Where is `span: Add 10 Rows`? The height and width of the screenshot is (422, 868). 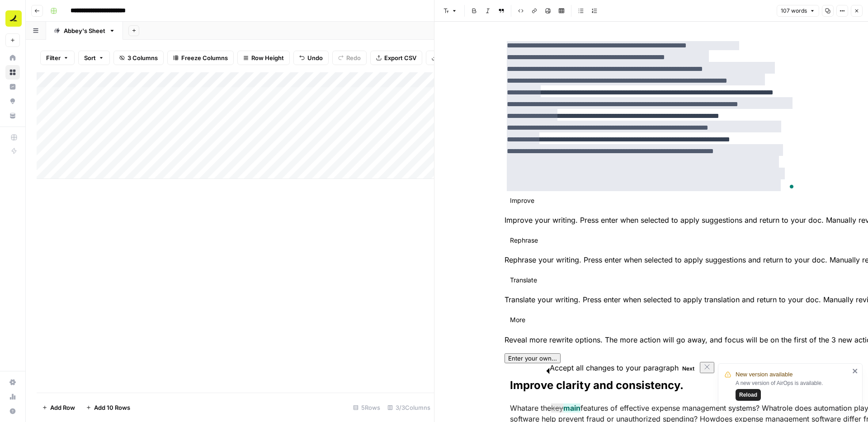 span: Add 10 Rows is located at coordinates (112, 407).